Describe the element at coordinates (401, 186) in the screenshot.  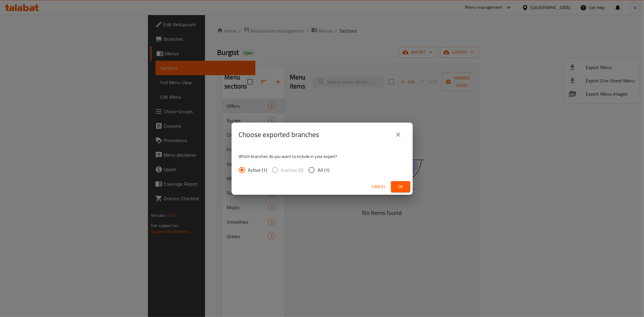
I see `span: Ok` at that location.